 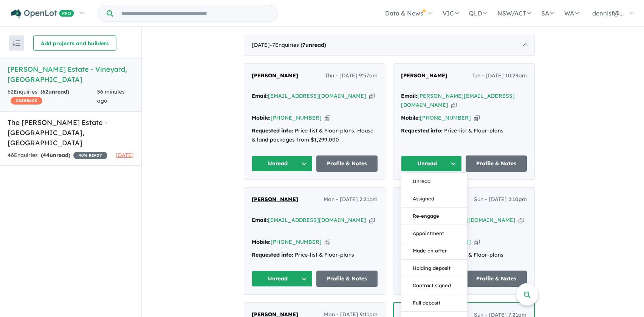 What do you see at coordinates (435, 251) in the screenshot?
I see `button: Made an offer` at bounding box center [435, 251].